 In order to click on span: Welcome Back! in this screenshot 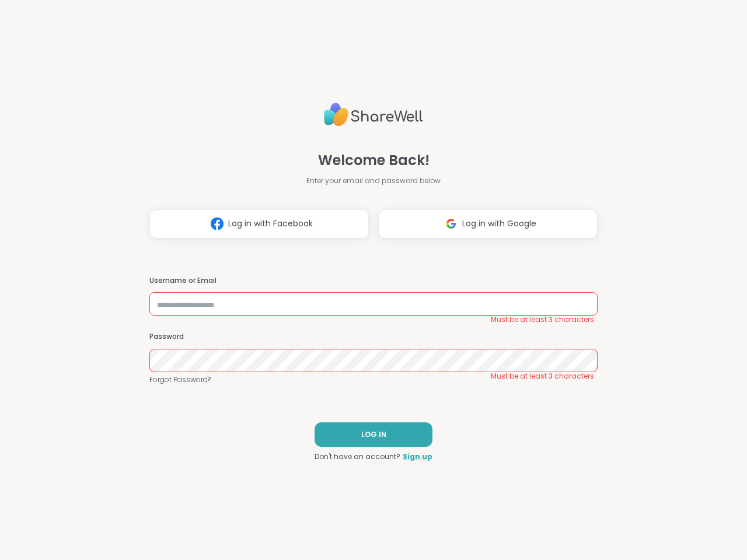, I will do `click(374, 161)`.